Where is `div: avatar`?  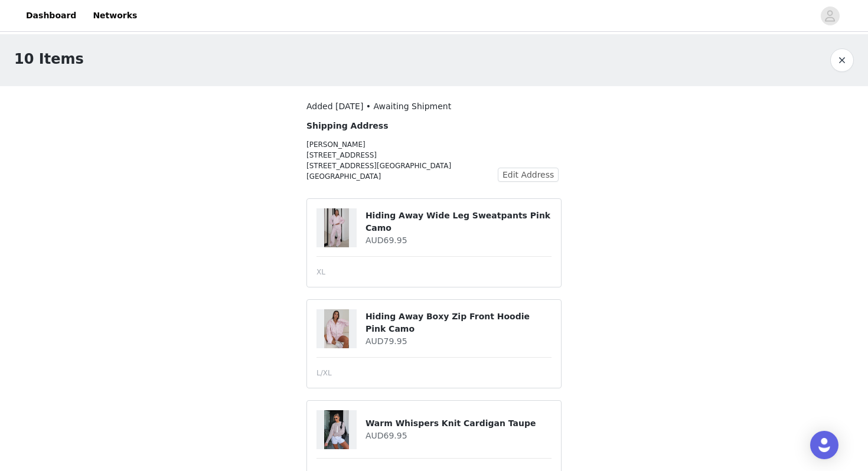 div: avatar is located at coordinates (829, 16).